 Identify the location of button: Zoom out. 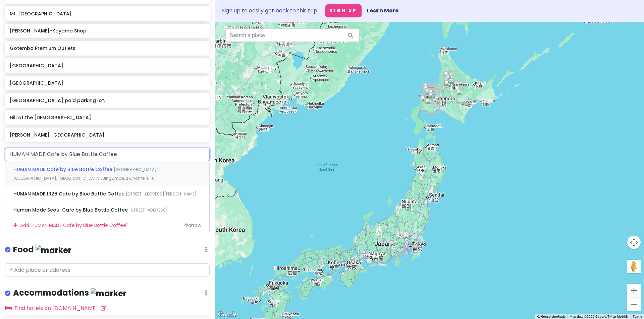
(634, 305).